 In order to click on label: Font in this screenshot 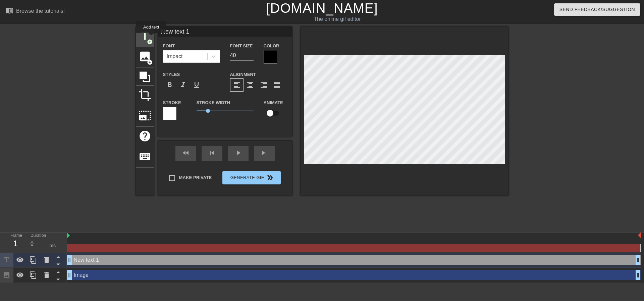, I will do `click(169, 46)`.